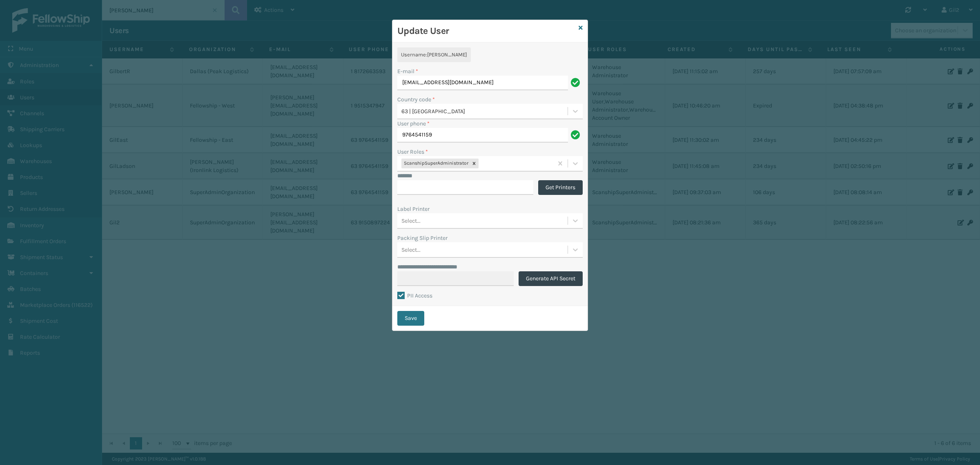 The image size is (980, 465). Describe the element at coordinates (561, 187) in the screenshot. I see `button: Get Printers` at that location.